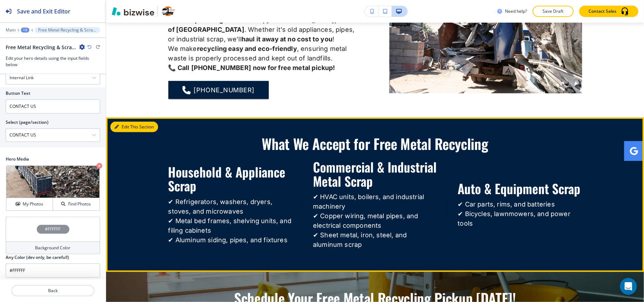  What do you see at coordinates (553, 11) in the screenshot?
I see `button: Save Draft` at bounding box center [553, 11].